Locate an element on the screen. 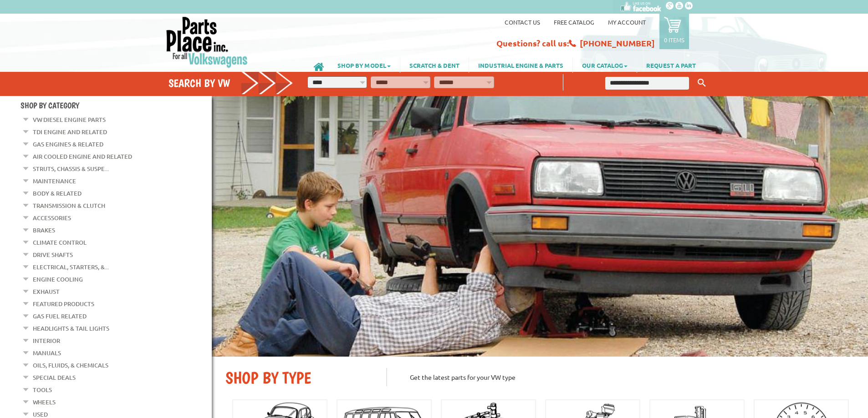 The height and width of the screenshot is (418, 868). img: First slide [900x500] is located at coordinates (540, 226).